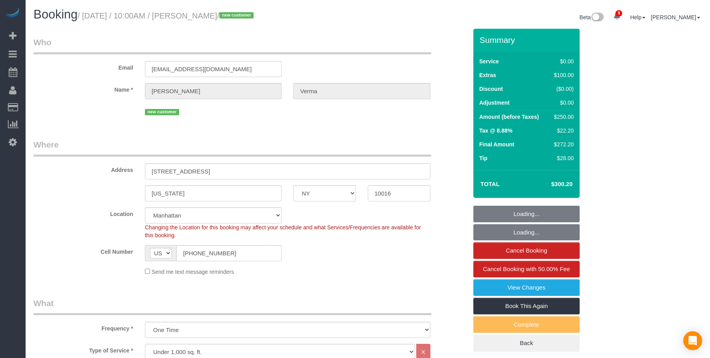  What do you see at coordinates (232, 148) in the screenshot?
I see `legend: Where` at bounding box center [232, 148].